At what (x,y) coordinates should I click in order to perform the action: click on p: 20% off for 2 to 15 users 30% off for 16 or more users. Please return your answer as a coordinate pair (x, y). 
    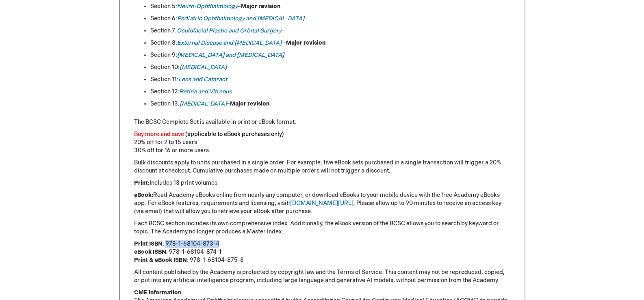
    Looking at the image, I should click on (322, 143).